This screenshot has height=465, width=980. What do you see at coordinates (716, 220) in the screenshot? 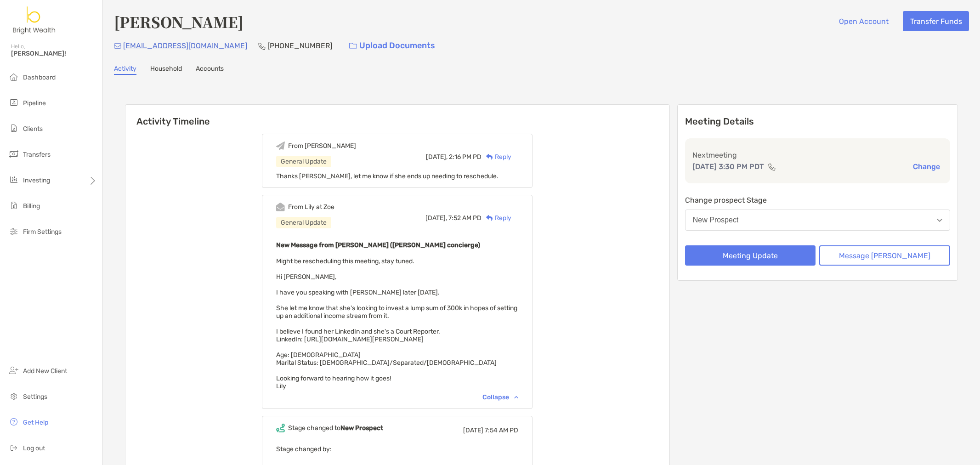
I see `div: New Prospect` at bounding box center [716, 220].